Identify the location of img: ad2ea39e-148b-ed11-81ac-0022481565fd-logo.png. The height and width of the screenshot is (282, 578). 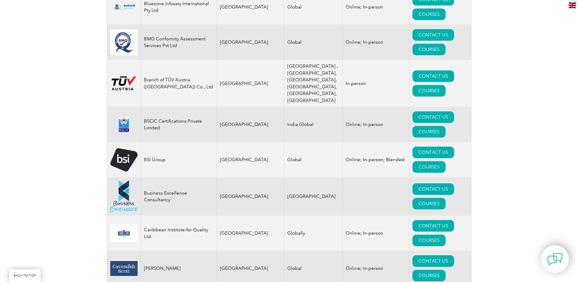
(124, 84).